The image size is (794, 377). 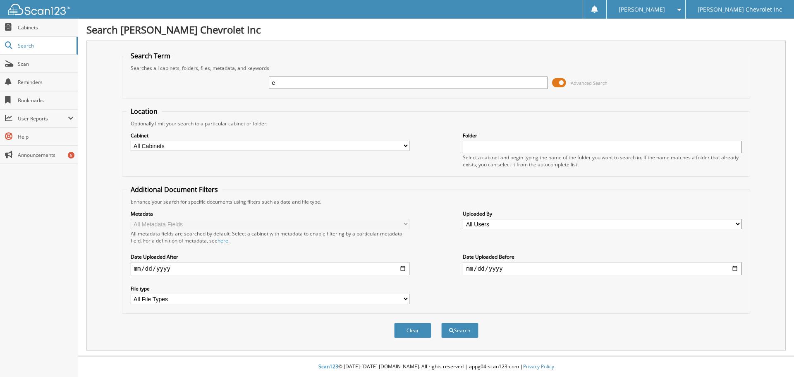 I want to click on label: Cabinet, so click(x=270, y=135).